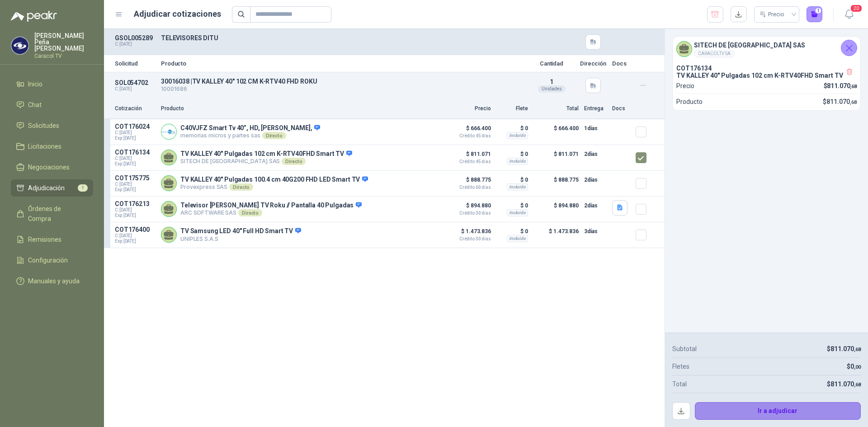 Image resolution: width=868 pixels, height=427 pixels. Describe the element at coordinates (135, 83) in the screenshot. I see `p: SOL054702` at that location.